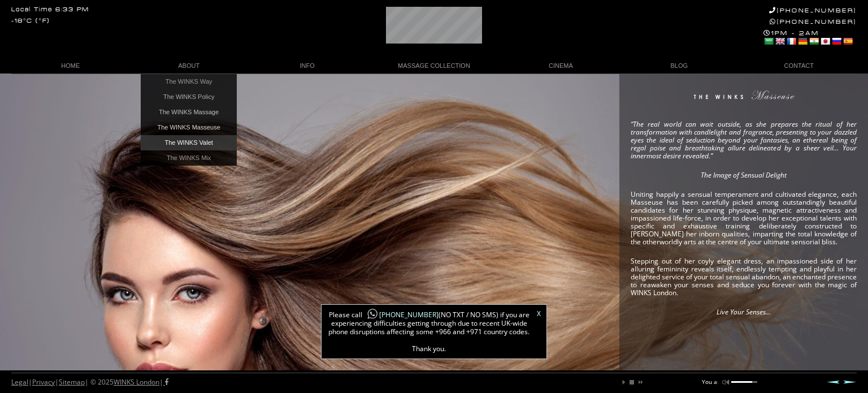 This screenshot has height=393, width=868. I want to click on a: Prev, so click(833, 382).